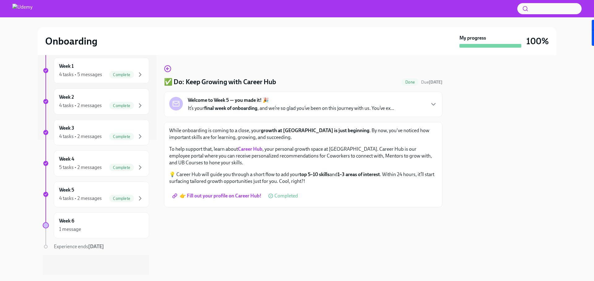 The image size is (594, 281). What do you see at coordinates (537, 41) in the screenshot?
I see `h3: 100%` at bounding box center [537, 41].